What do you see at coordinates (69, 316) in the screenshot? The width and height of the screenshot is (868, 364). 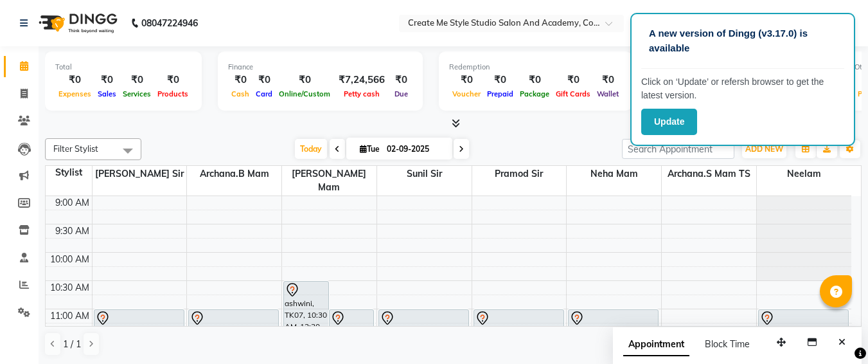 I see `div: 11:00 AM` at bounding box center [69, 316].